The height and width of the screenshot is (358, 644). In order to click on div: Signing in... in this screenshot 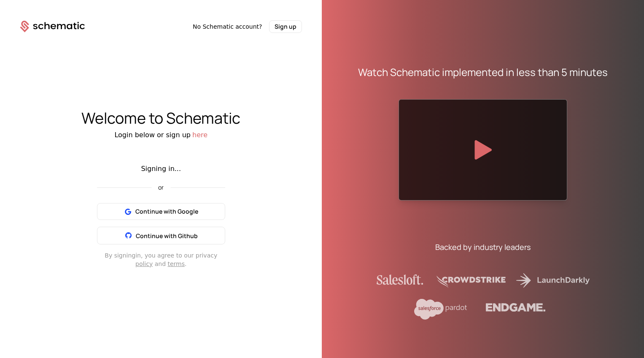, I will do `click(161, 169)`.